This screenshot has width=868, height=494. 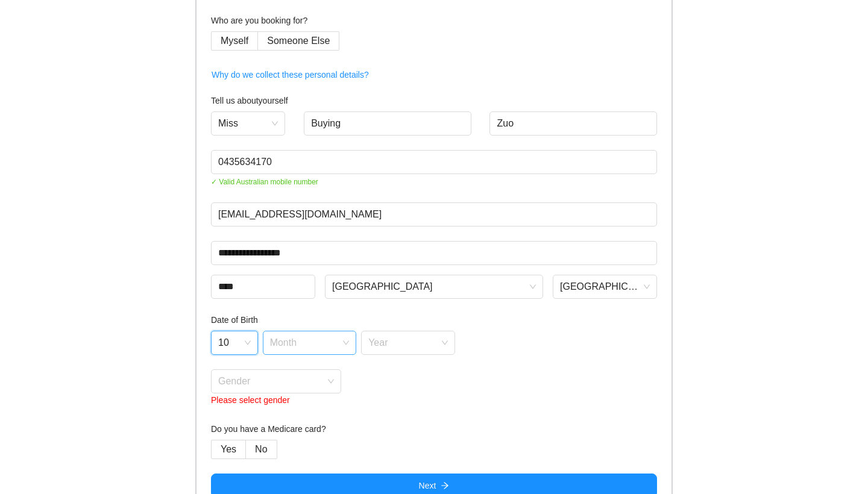 What do you see at coordinates (434, 162) in the screenshot?
I see `input: Phone Number` at bounding box center [434, 162].